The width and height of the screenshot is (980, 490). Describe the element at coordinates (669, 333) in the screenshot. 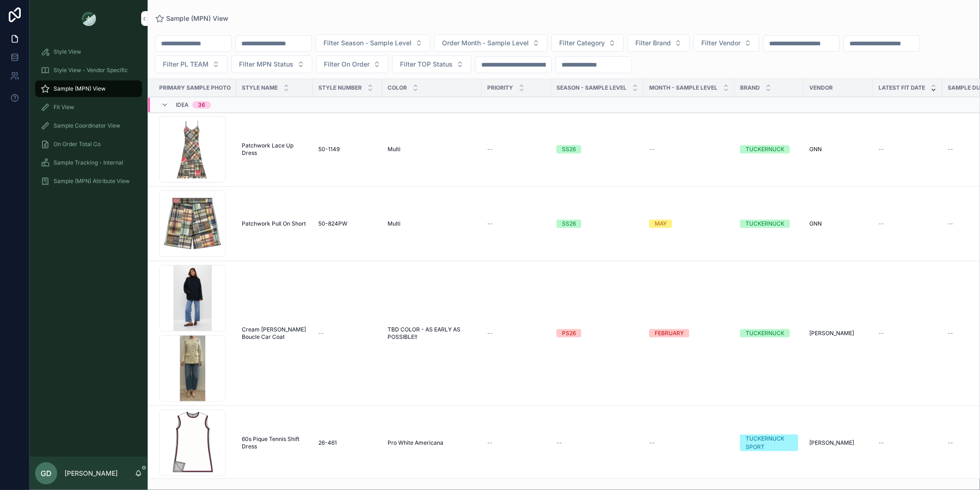

I see `div: FEBRUARY` at that location.